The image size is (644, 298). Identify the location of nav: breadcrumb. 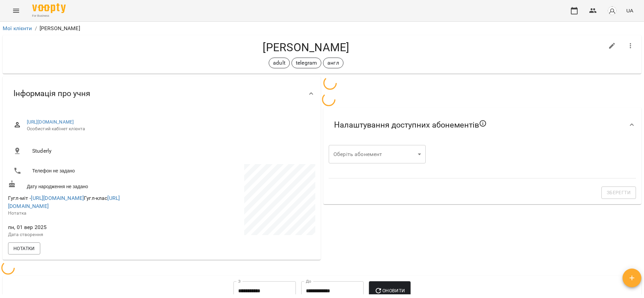
(322, 28).